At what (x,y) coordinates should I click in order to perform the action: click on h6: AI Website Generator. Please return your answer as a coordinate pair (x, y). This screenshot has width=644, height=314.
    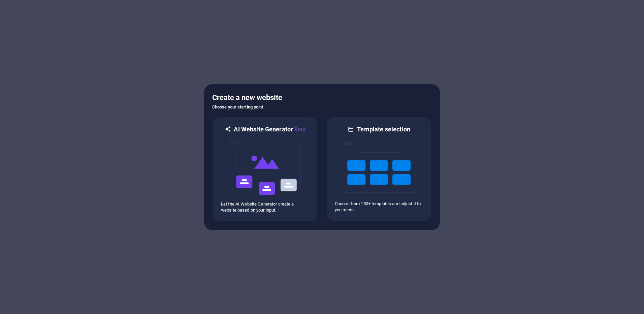
    Looking at the image, I should click on (269, 129).